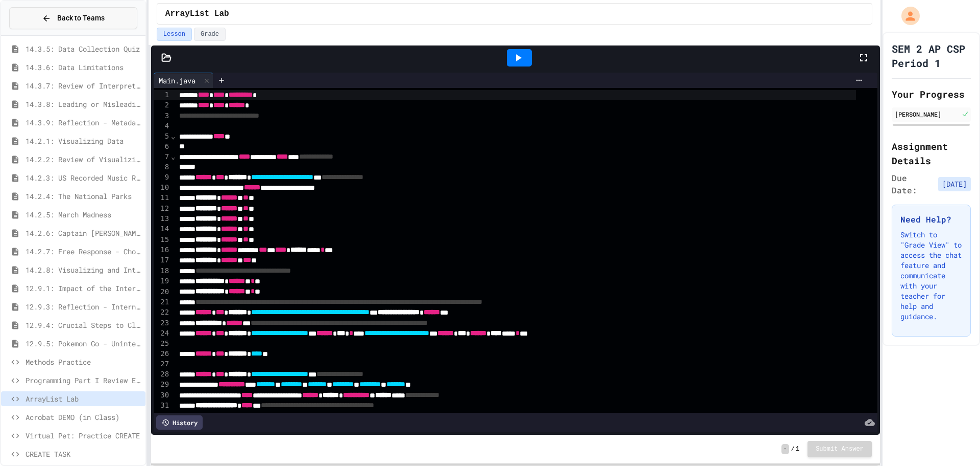 This screenshot has width=980, height=466. I want to click on div: 27, so click(162, 364).